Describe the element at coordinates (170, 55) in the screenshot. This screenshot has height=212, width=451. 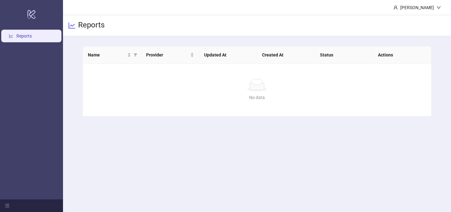
I see `th: Provider` at that location.